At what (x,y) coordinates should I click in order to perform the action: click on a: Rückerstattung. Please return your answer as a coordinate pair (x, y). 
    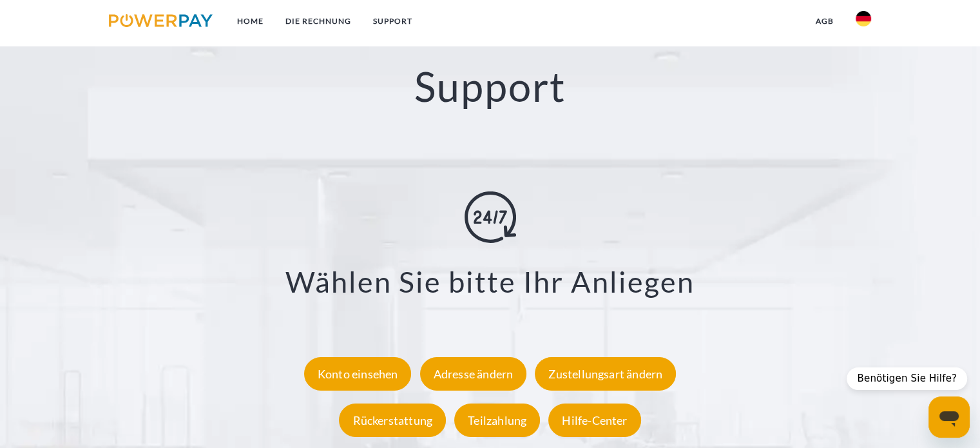
    Looking at the image, I should click on (392, 421).